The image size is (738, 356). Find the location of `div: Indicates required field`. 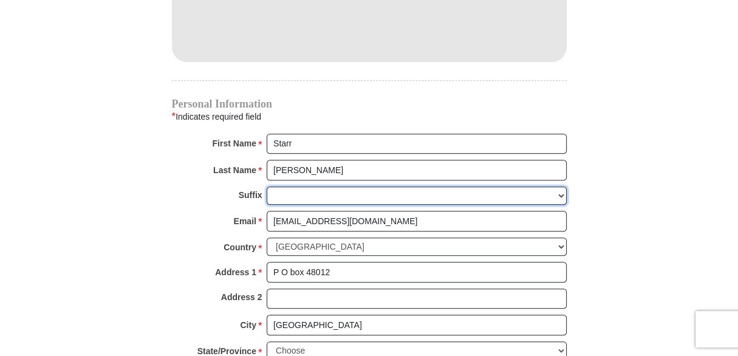

div: Indicates required field is located at coordinates (369, 117).